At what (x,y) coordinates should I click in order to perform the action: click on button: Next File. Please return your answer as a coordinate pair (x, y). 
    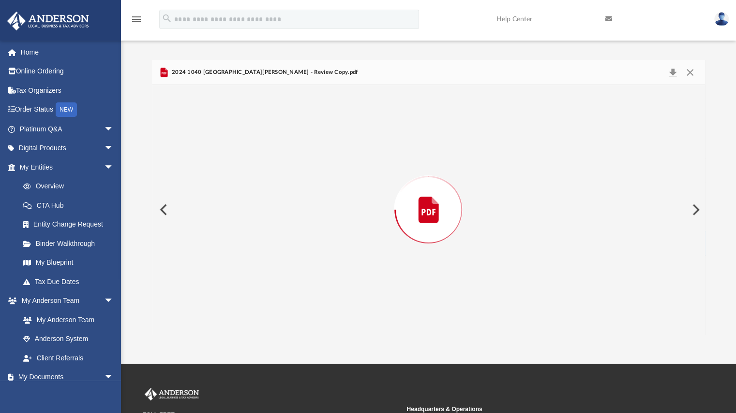
    Looking at the image, I should click on (694, 210).